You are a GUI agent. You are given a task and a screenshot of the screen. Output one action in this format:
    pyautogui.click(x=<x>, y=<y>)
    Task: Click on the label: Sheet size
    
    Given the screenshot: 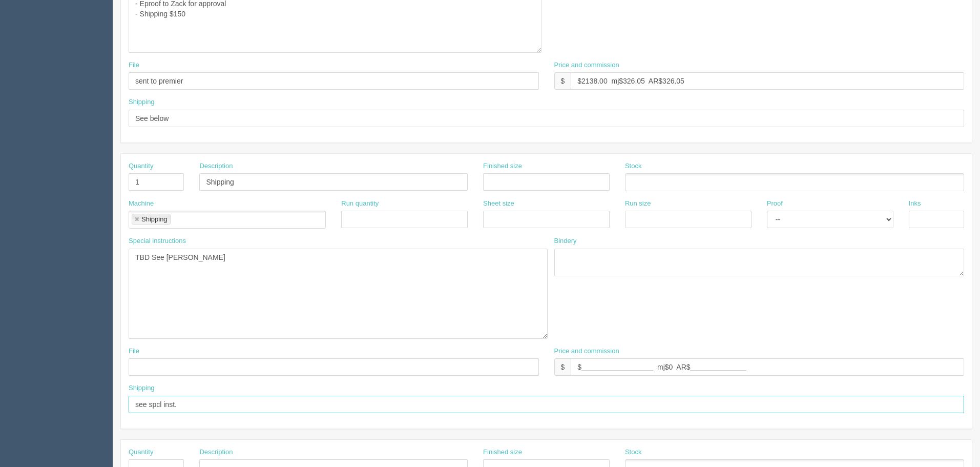 What is the action you would take?
    pyautogui.click(x=499, y=203)
    